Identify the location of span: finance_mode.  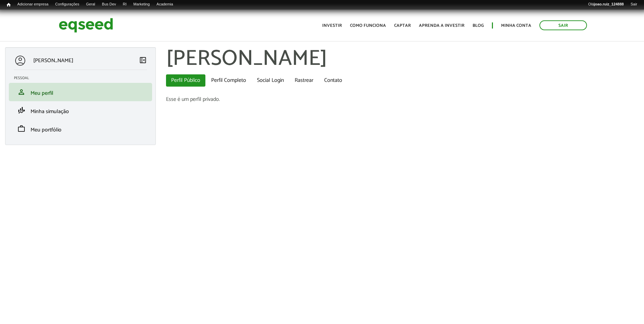
(21, 110).